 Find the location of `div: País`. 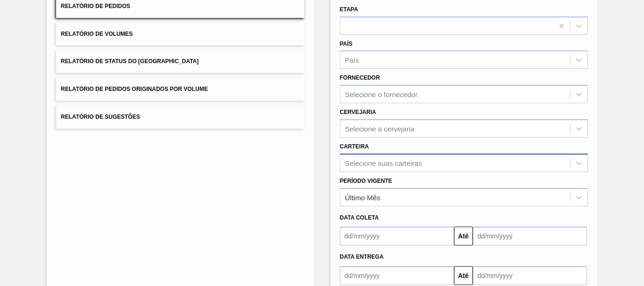

div: País is located at coordinates (352, 60).